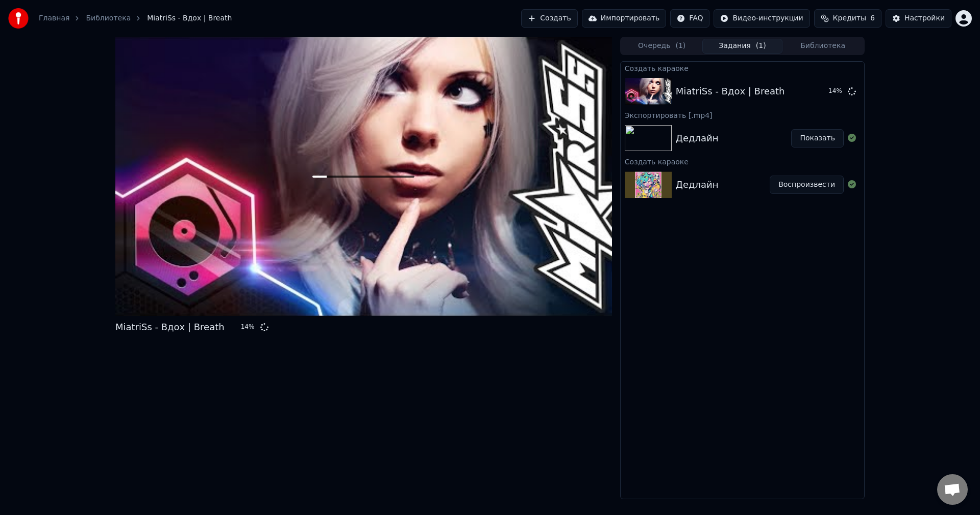  What do you see at coordinates (663, 46) in the screenshot?
I see `button: Очередь` at bounding box center [663, 46].